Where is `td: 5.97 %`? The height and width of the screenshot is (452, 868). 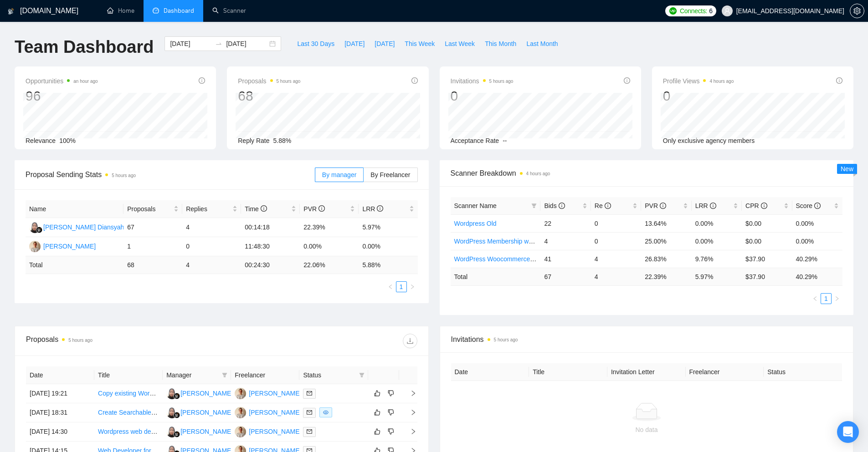
td: 5.97 % is located at coordinates (717, 277).